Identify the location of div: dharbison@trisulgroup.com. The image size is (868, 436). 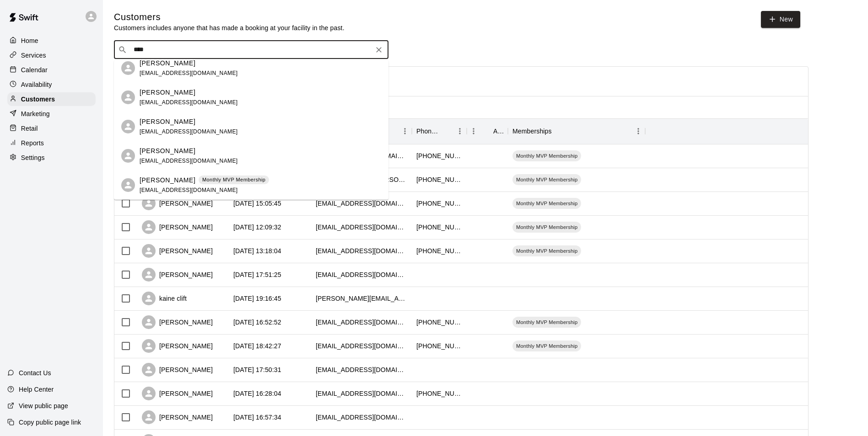
(361, 275).